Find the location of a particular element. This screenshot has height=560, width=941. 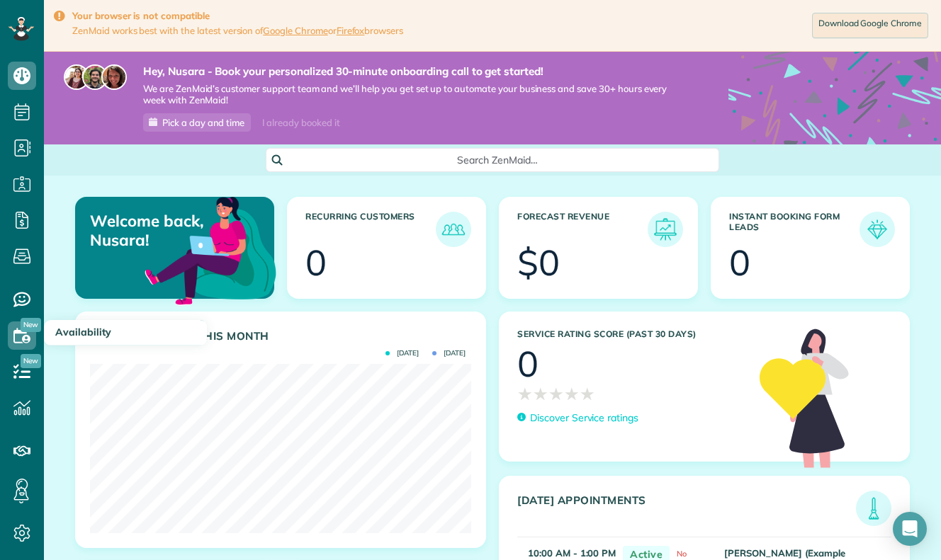

h3: Actual Revenue this month is located at coordinates (282, 337).